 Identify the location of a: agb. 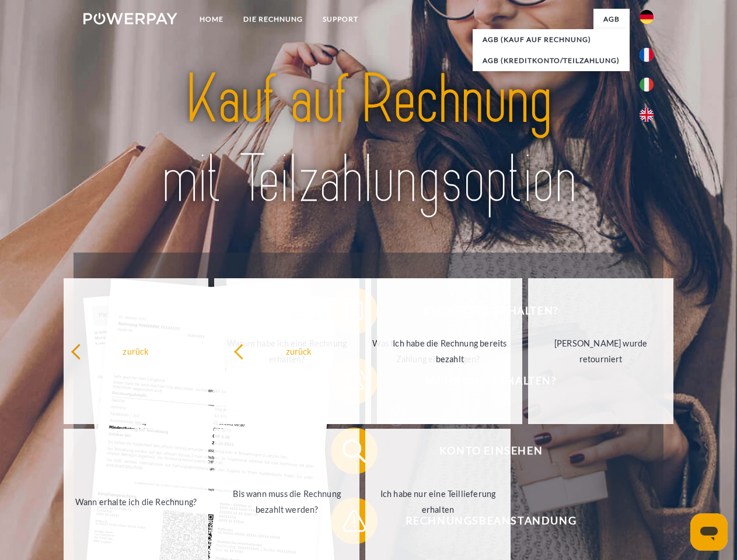
(612, 19).